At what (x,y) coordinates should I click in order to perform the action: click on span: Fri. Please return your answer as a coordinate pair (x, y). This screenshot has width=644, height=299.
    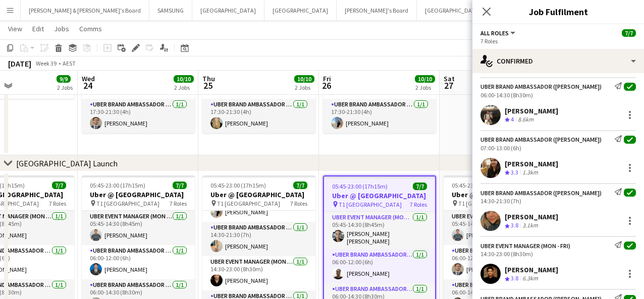
    Looking at the image, I should click on (327, 78).